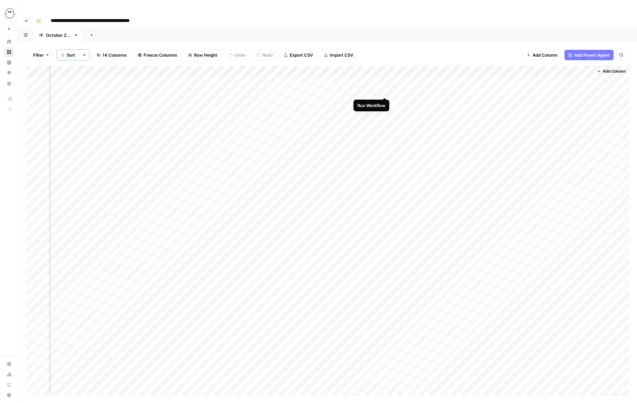 Image resolution: width=637 pixels, height=403 pixels. I want to click on span: Add Power Agent, so click(591, 55).